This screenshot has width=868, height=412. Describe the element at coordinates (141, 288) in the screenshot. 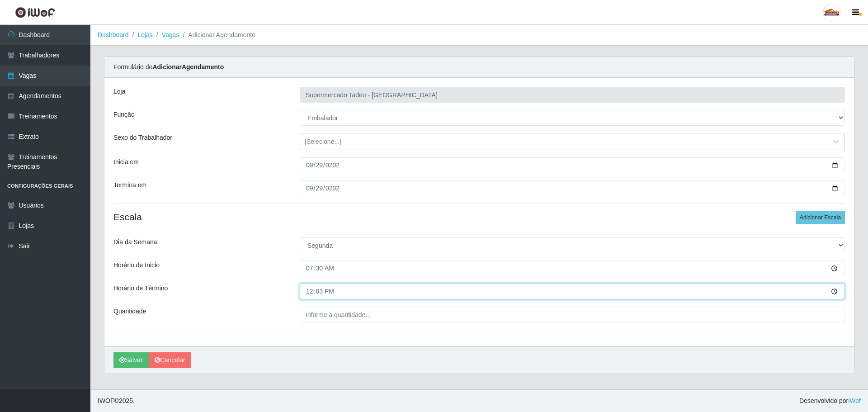

I see `label: Horário de Término` at that location.